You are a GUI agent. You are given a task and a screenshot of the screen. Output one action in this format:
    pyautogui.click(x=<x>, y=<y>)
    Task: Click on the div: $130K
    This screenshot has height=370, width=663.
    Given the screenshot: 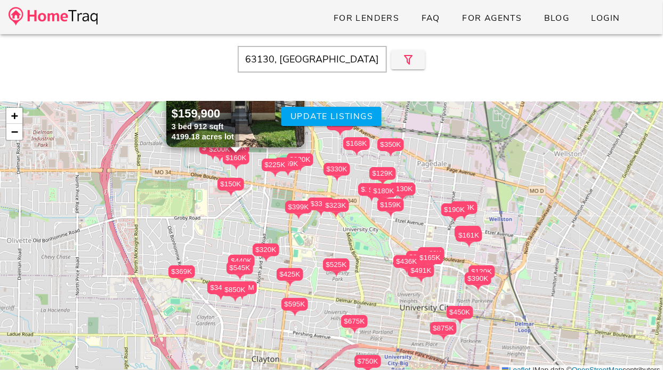 What is the action you would take?
    pyautogui.click(x=403, y=189)
    